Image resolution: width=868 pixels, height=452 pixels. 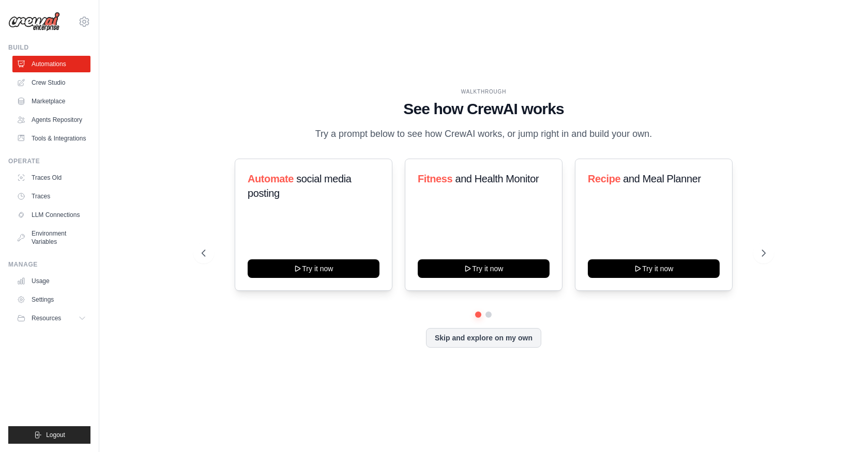 I want to click on span: social media posting, so click(x=300, y=186).